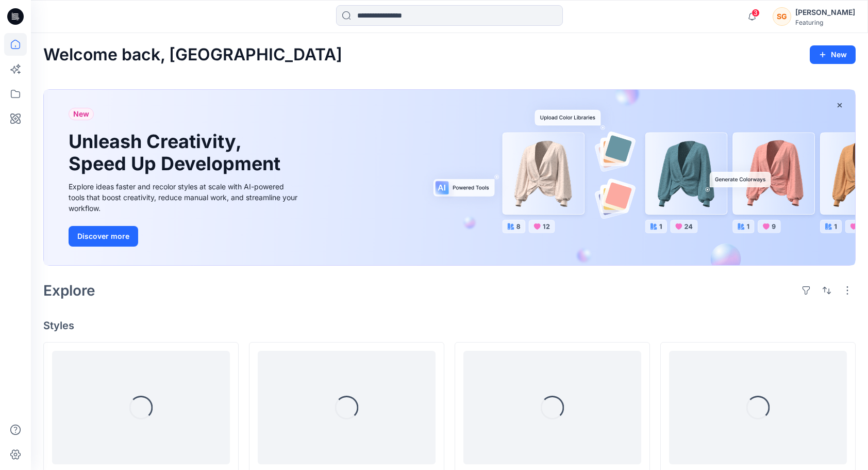  I want to click on button: New, so click(833, 54).